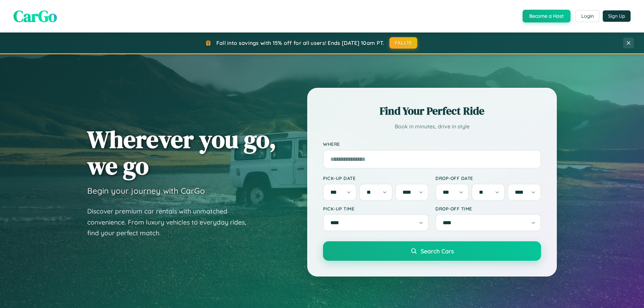 This screenshot has height=308, width=644. What do you see at coordinates (182, 152) in the screenshot?
I see `h1: Wherever you go, we go` at bounding box center [182, 152].